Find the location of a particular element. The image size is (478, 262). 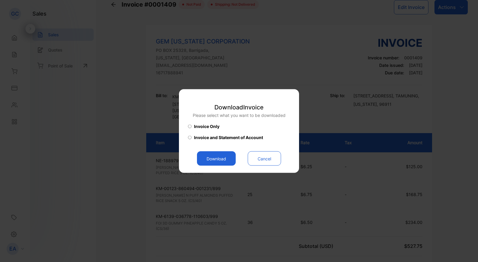

button: Open LiveChat chat widget is located at coordinates (14, 11).